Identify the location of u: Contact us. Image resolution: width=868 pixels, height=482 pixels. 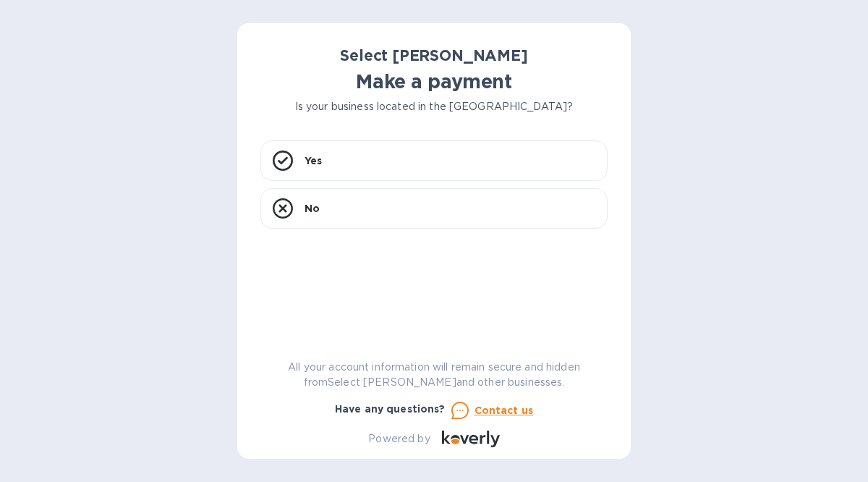
(504, 410).